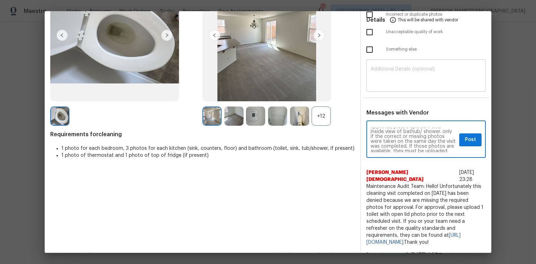 The image size is (536, 264). What do you see at coordinates (471, 140) in the screenshot?
I see `button: Post` at bounding box center [471, 140].